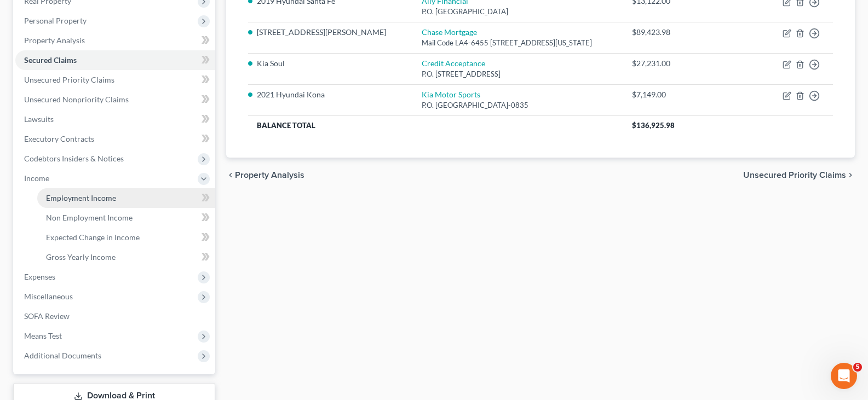 This screenshot has width=868, height=400. Describe the element at coordinates (115, 40) in the screenshot. I see `a: Property Analysis` at that location.